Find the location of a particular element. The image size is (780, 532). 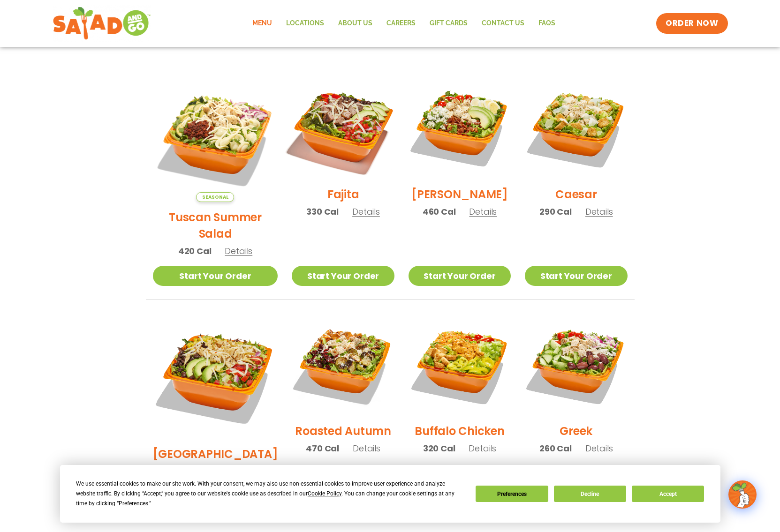

img: new-SAG-logo-768×292 is located at coordinates (101, 24).